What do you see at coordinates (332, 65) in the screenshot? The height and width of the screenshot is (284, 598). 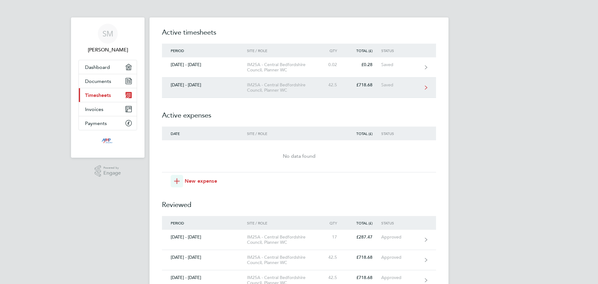 I see `div: 0.02` at bounding box center [332, 65].